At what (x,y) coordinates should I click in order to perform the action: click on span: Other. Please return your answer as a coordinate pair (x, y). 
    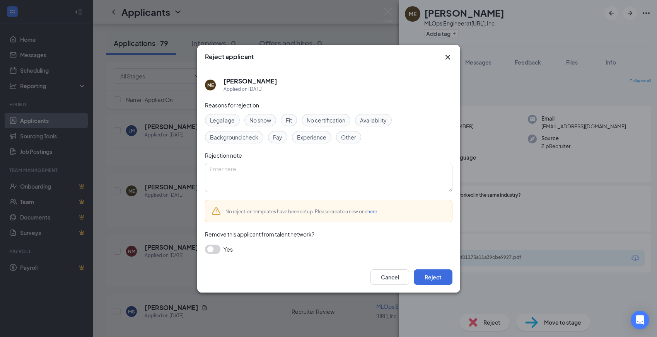
    Looking at the image, I should click on (349, 137).